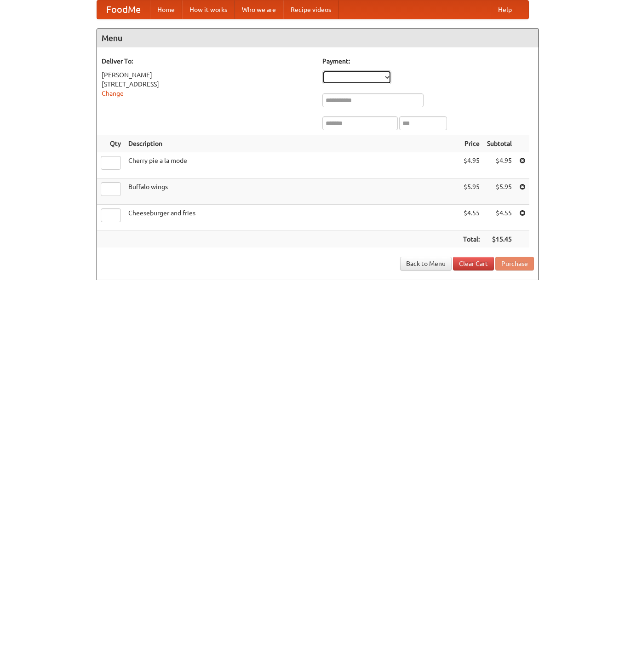 The width and height of the screenshot is (625, 651). I want to click on button: Purchase, so click(515, 264).